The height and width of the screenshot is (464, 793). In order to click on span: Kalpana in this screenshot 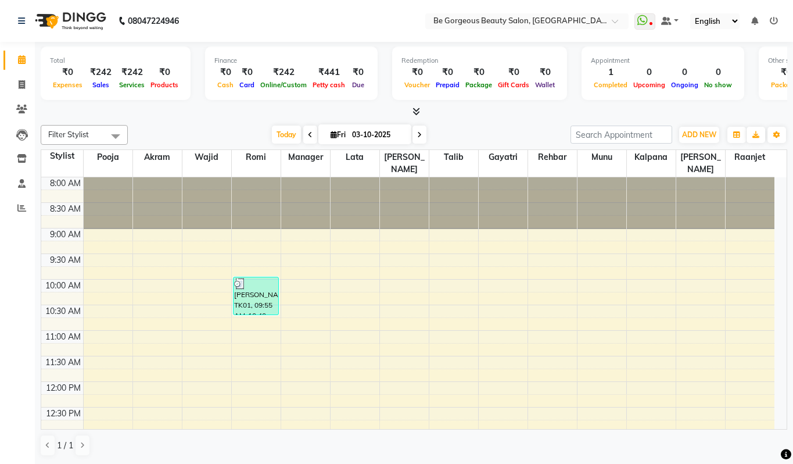, I will do `click(651, 157)`.